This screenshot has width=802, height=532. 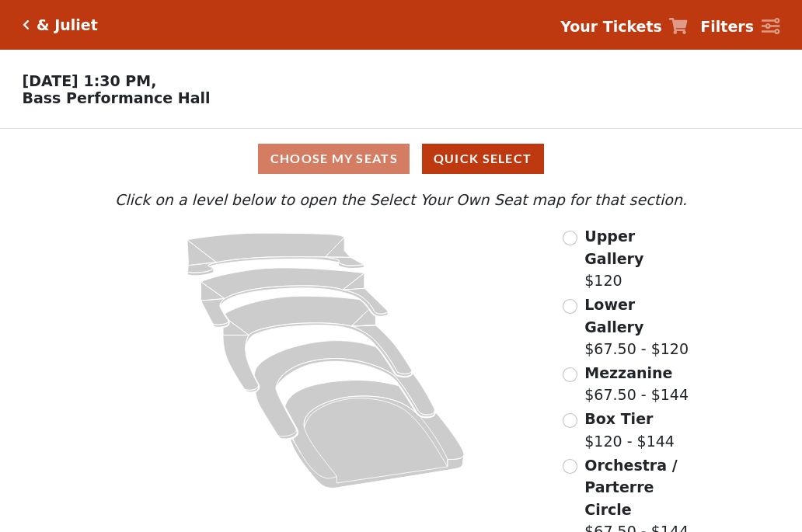 What do you see at coordinates (295, 297) in the screenshot?
I see `path: Lower Gallery - Seats Available: 76` at bounding box center [295, 297].